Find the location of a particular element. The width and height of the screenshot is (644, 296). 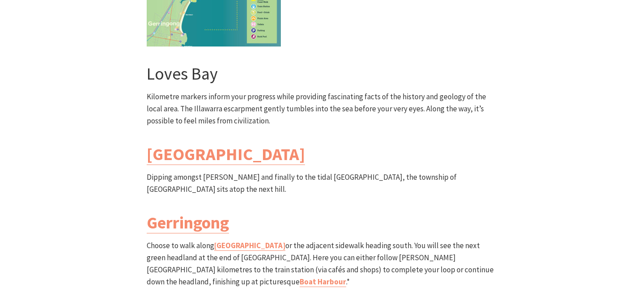

p: Choose to walk along or the adjacent sidewalk heading south. You will see the next green headland... is located at coordinates (322, 263).